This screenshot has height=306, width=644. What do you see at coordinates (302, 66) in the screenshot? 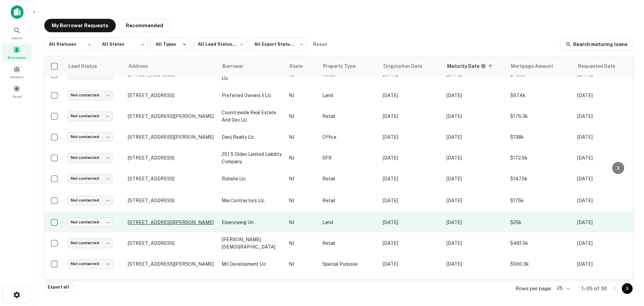
I see `th: State` at bounding box center [302, 66].